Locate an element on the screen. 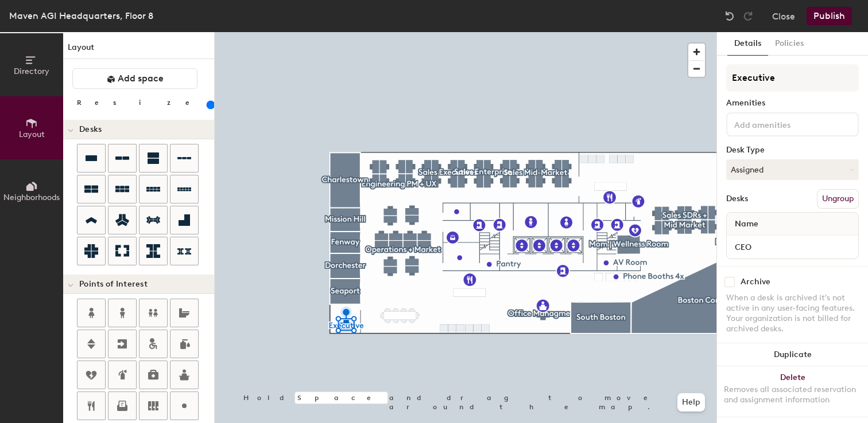 This screenshot has width=868, height=423. div: Maven AGI Headquarters, Floor 8 is located at coordinates (81, 15).